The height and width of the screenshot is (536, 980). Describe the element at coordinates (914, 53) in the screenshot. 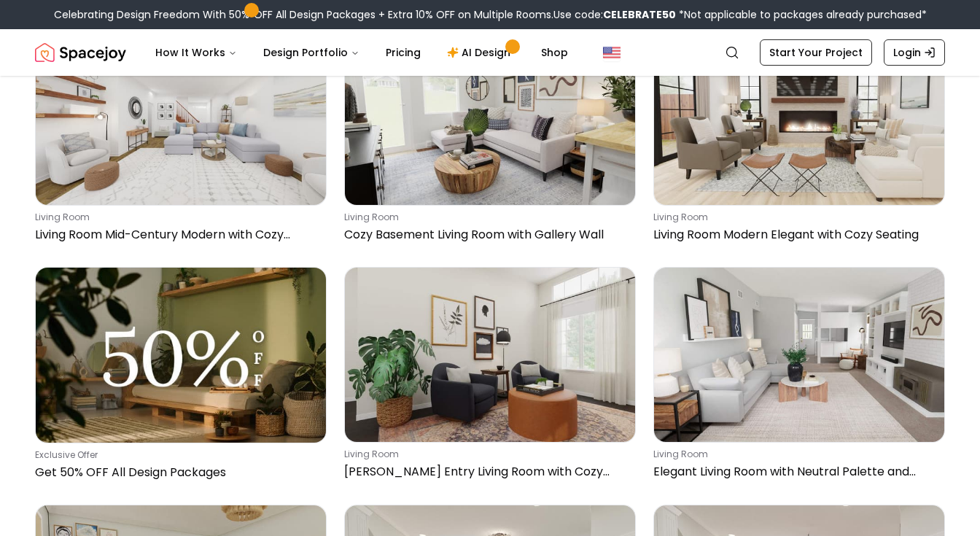

I see `a: Login` at that location.